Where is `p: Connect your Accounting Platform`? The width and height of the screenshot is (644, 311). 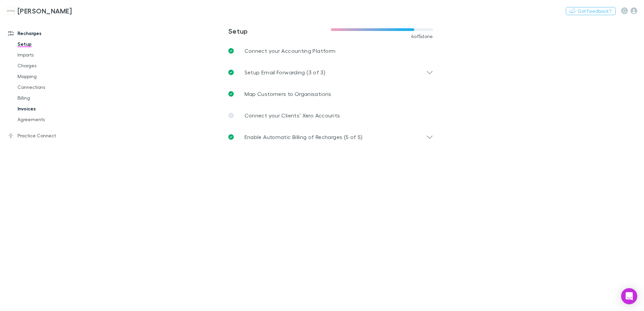 p: Connect your Accounting Platform is located at coordinates (290, 51).